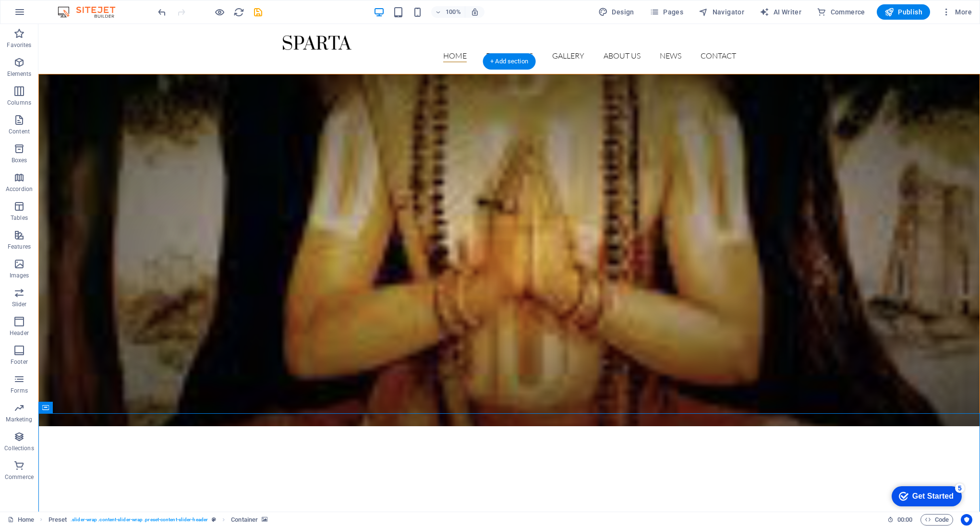 Image resolution: width=980 pixels, height=527 pixels. What do you see at coordinates (19, 247) in the screenshot?
I see `p: Features` at bounding box center [19, 247].